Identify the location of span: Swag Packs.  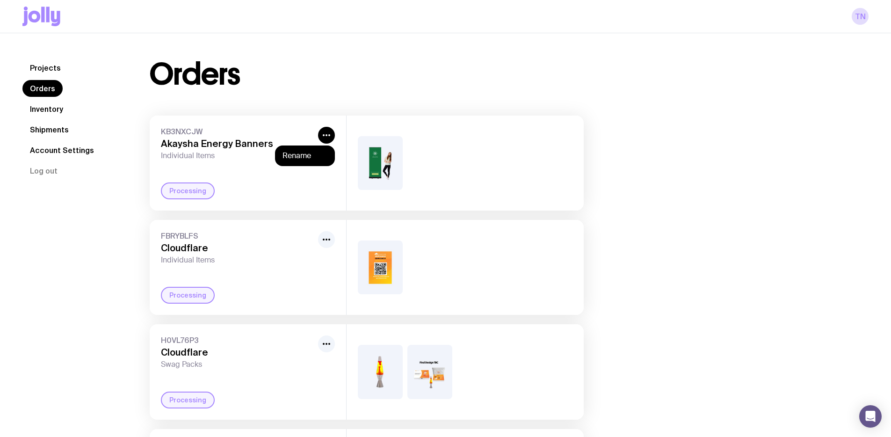
(238, 364).